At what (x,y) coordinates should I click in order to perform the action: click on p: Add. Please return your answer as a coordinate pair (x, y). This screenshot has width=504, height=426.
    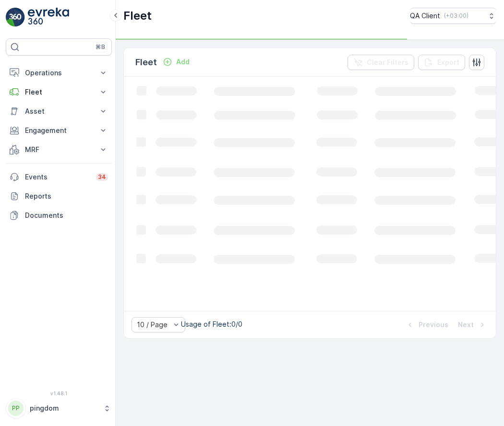
    Looking at the image, I should click on (183, 62).